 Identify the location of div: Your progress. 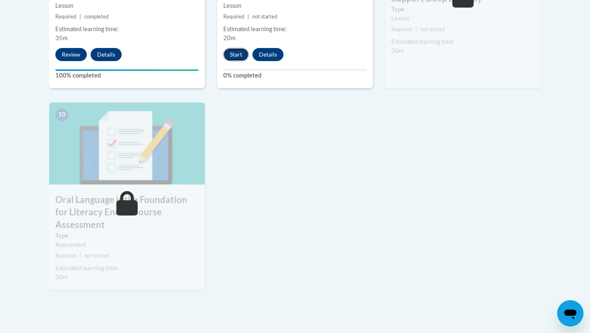
(127, 70).